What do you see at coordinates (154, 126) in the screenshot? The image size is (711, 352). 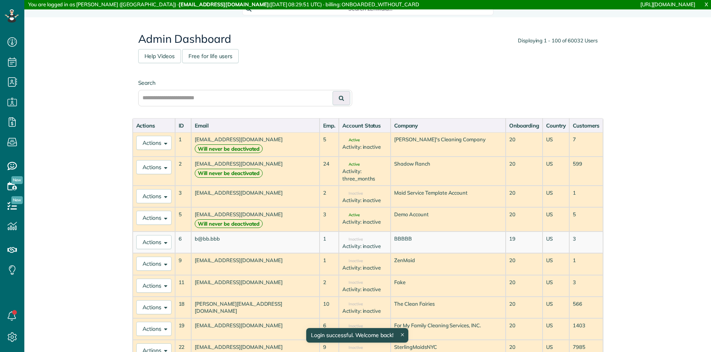 I see `div: Actions` at bounding box center [154, 126].